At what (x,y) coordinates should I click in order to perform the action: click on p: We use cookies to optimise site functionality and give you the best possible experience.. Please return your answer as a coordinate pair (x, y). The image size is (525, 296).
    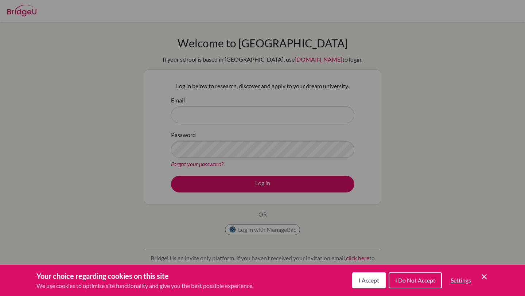
    Looking at the image, I should click on (145, 286).